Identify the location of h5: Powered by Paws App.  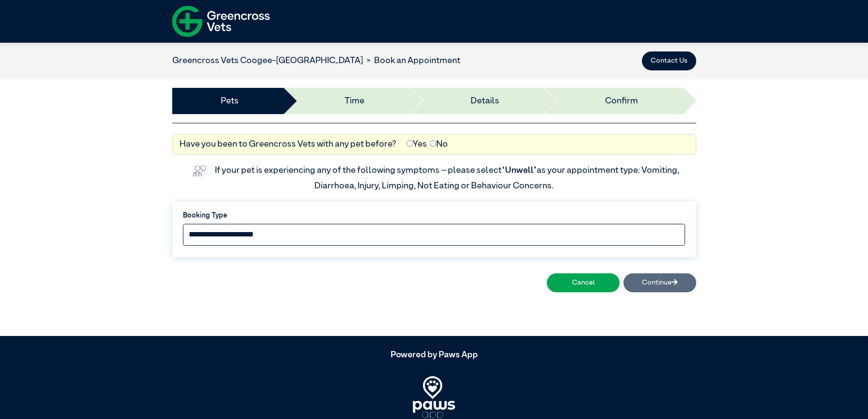
(434, 355).